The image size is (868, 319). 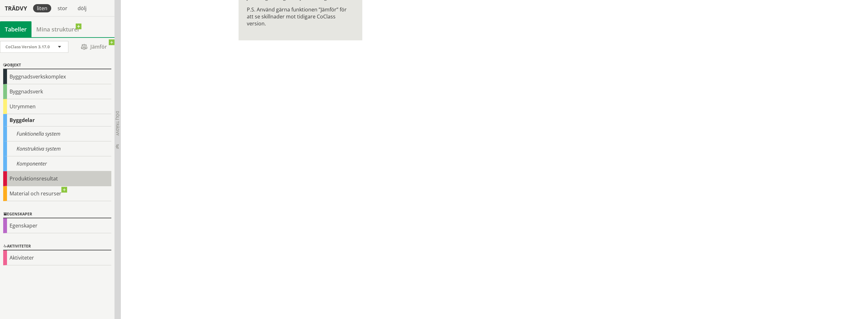 What do you see at coordinates (16, 8) in the screenshot?
I see `div: Trädvy` at bounding box center [16, 8].